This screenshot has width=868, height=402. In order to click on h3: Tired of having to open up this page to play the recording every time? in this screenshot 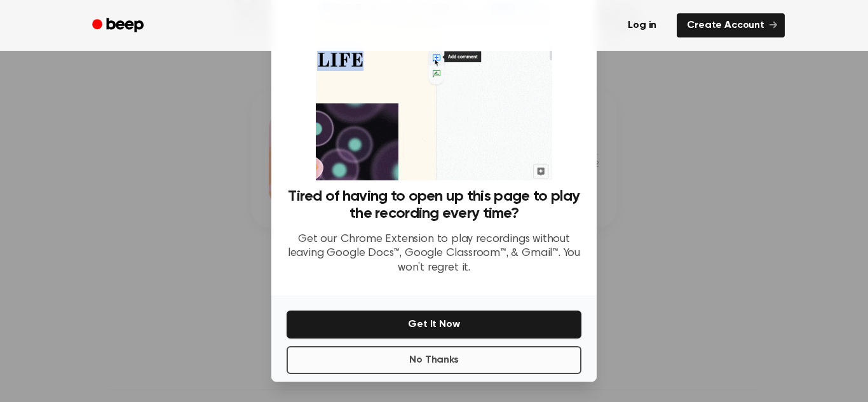, I will do `click(434, 205)`.